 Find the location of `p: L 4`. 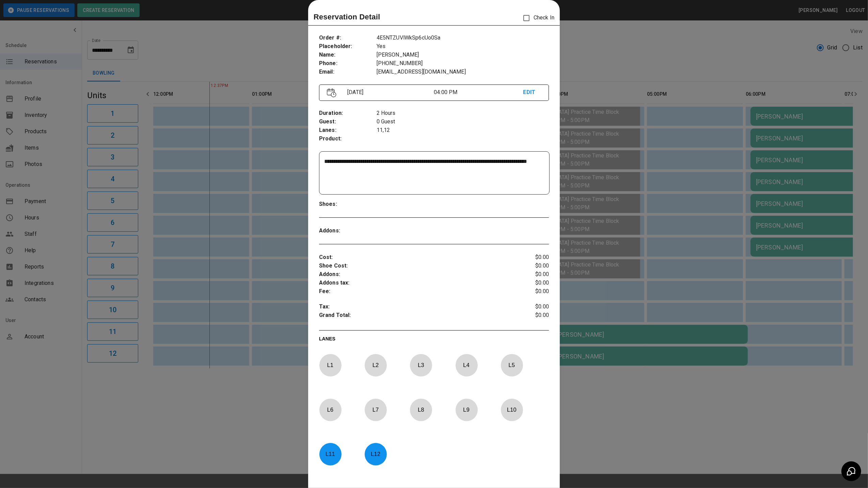

p: L 4 is located at coordinates (466, 365).